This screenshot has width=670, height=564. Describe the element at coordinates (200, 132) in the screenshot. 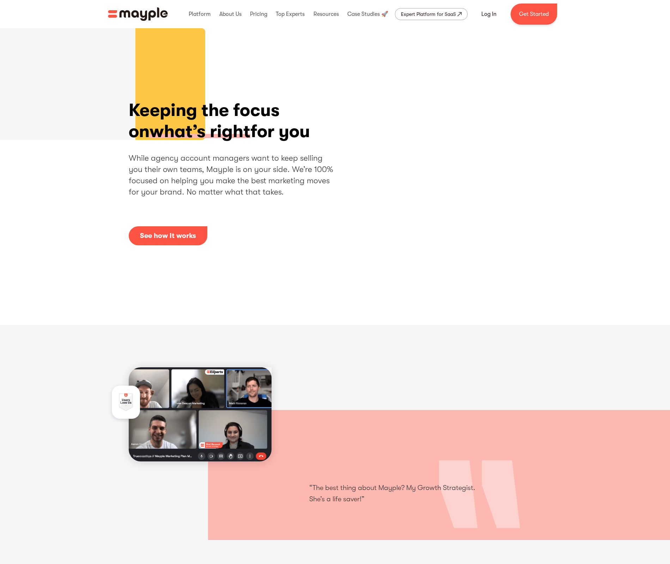

I see `span: what’s right` at that location.